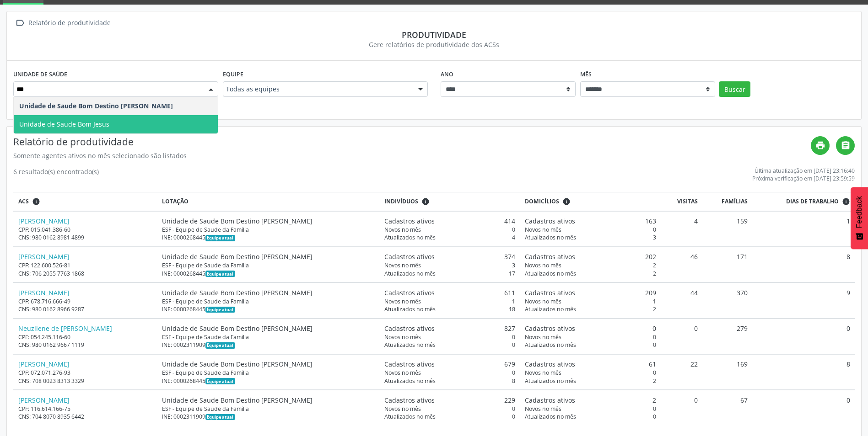  Describe the element at coordinates (727, 202) in the screenshot. I see `th: Famílias` at that location.